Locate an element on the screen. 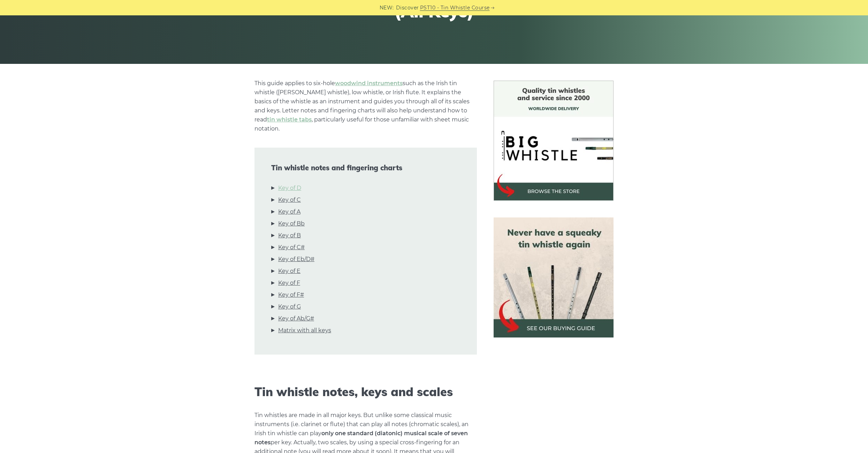  a: tin whistle tabs is located at coordinates (289, 119).